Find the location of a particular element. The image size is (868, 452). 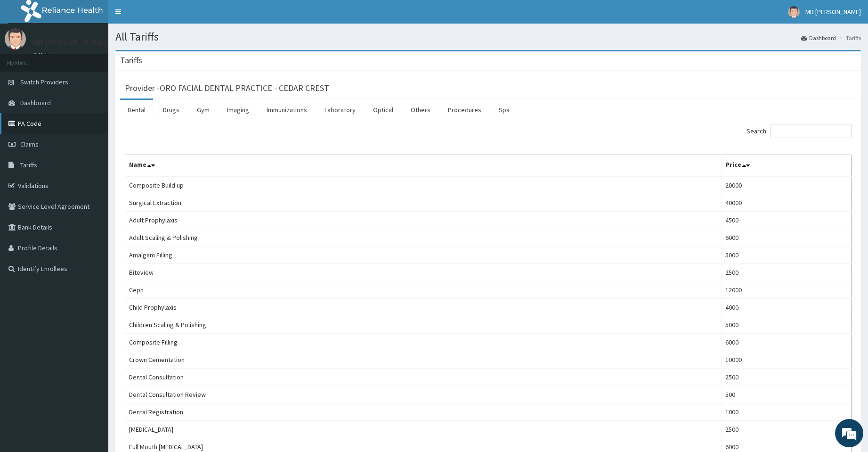

td: Composite Filling is located at coordinates (423, 342).